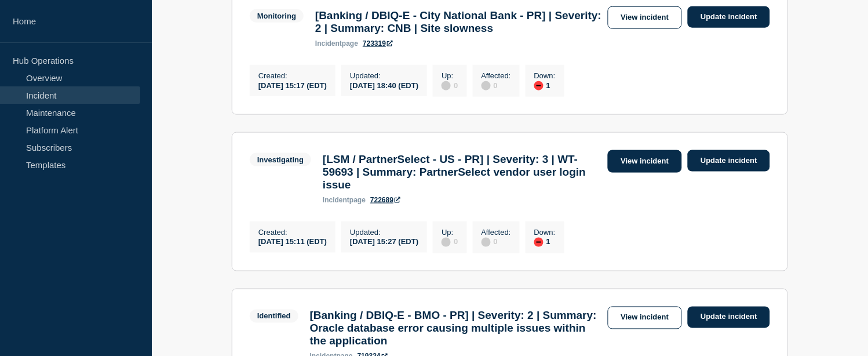 This screenshot has width=868, height=356. What do you see at coordinates (280, 159) in the screenshot?
I see `span: Investigating` at bounding box center [280, 159].